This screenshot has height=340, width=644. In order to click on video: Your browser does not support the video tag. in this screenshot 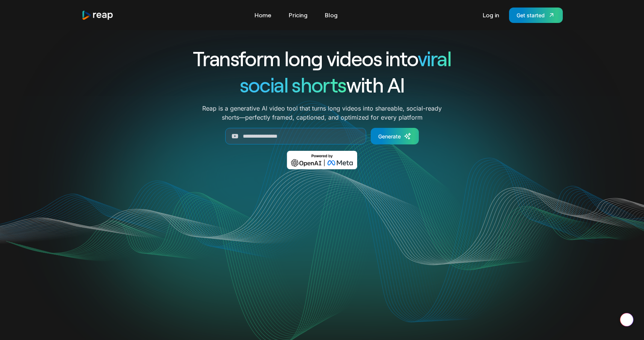, I will do `click(322, 256)`.